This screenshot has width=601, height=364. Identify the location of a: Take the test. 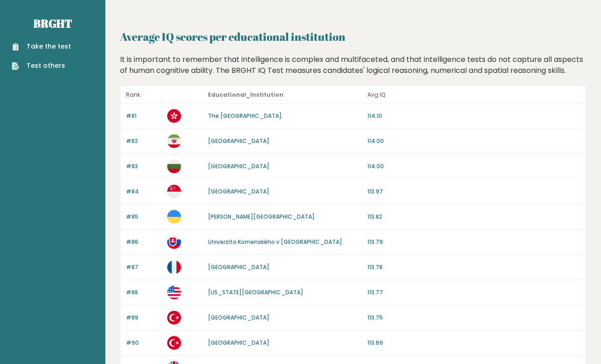
(41, 46).